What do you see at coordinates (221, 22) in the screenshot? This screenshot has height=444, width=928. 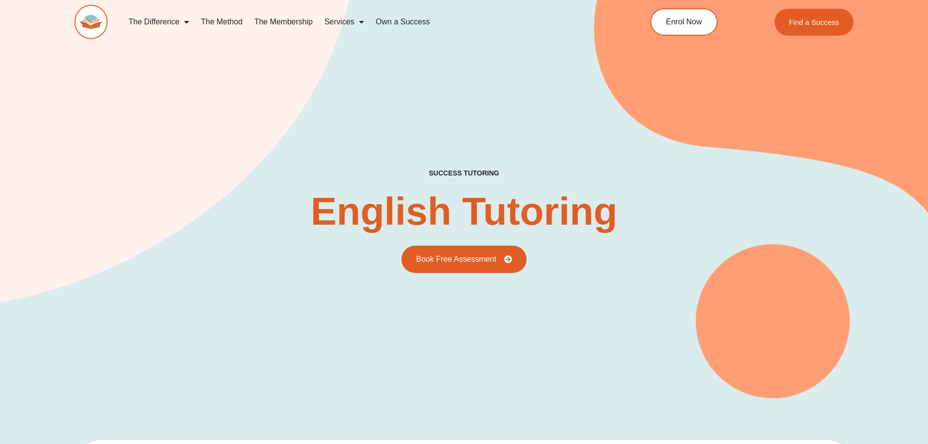 I see `a: The Method` at bounding box center [221, 22].